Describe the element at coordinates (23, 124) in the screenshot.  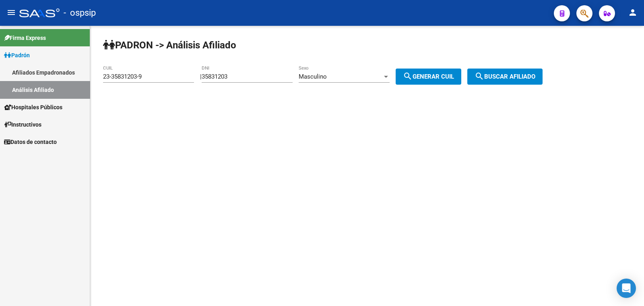
I see `span: Instructivos` at that location.